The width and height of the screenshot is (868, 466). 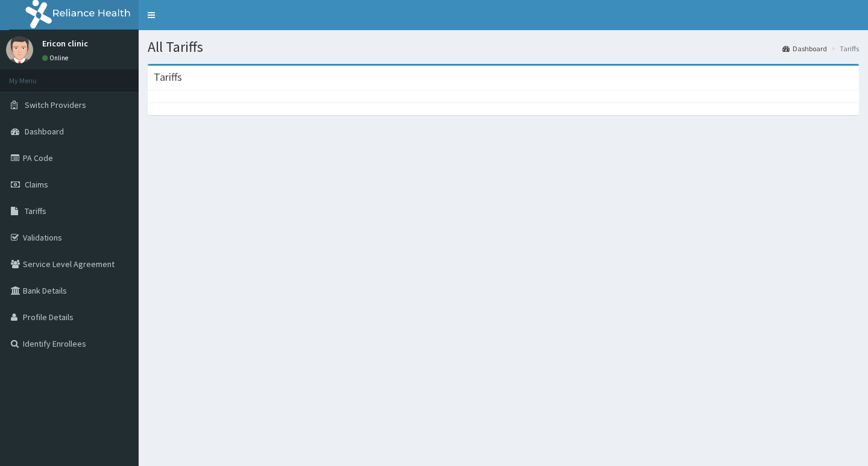 I want to click on p: Ericon clinic, so click(x=65, y=43).